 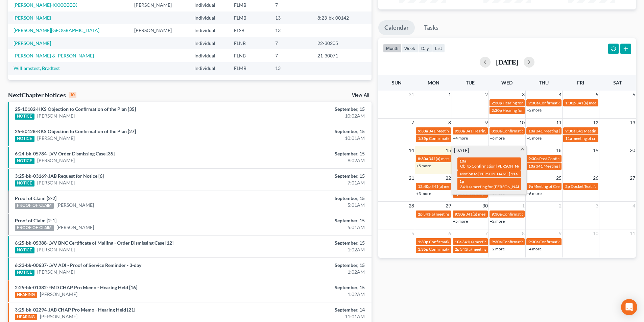 What do you see at coordinates (249, 17) in the screenshot?
I see `td: FLMB` at bounding box center [249, 17].